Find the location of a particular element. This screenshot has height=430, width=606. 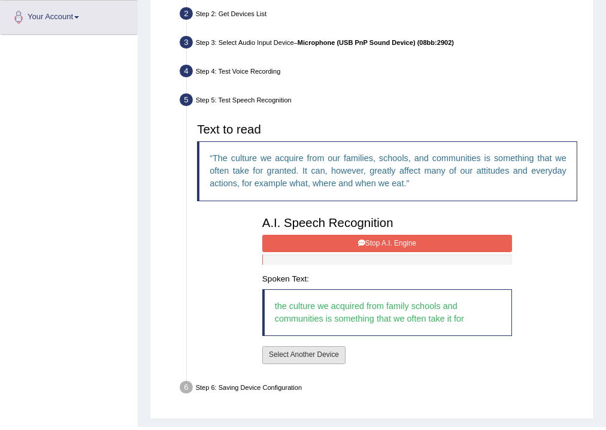

h3: Text to read is located at coordinates (387, 129).